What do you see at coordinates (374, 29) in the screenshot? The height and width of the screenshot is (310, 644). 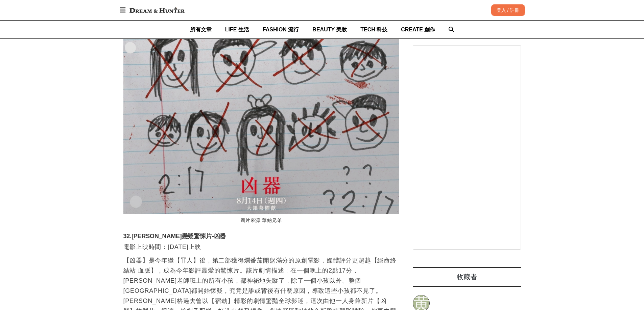 I see `span: TECH 科技` at bounding box center [374, 29].